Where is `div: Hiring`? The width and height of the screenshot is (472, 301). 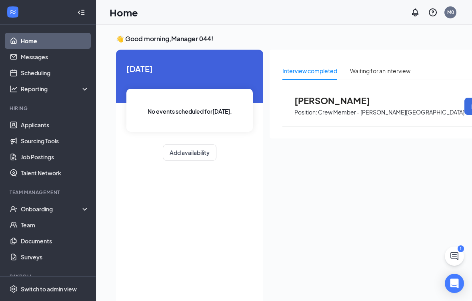 div: Hiring is located at coordinates (48, 108).